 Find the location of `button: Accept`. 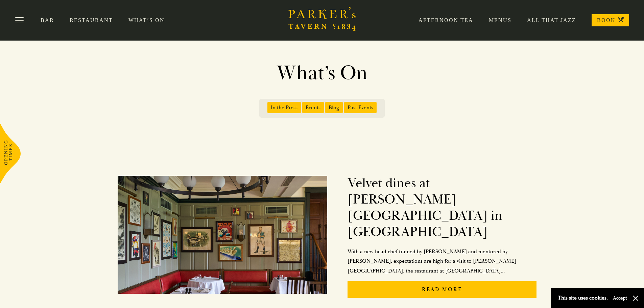

button: Accept is located at coordinates (620, 298).